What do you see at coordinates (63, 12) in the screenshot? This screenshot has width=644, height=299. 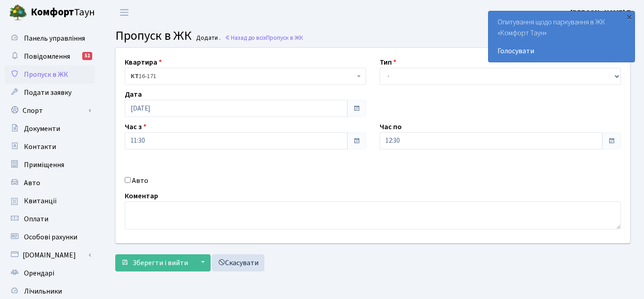 I see `span: Таун` at bounding box center [63, 12].